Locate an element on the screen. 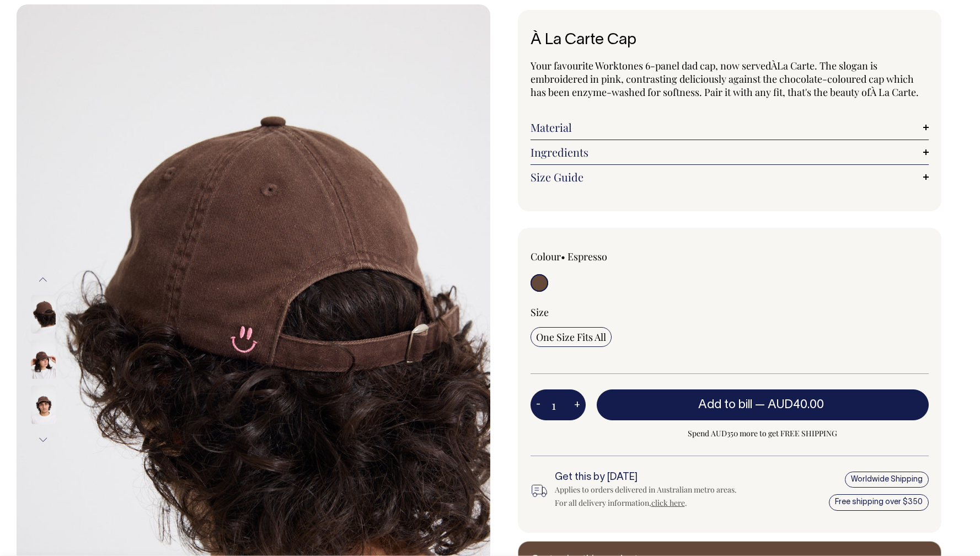  span: One Size Fits All is located at coordinates (571, 337).